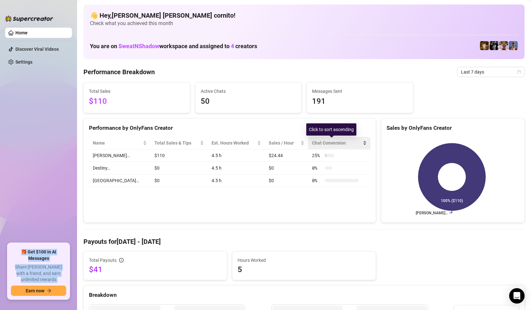 This screenshot has height=310, width=531. What do you see at coordinates (117, 143) in the screenshot?
I see `span: Name` at bounding box center [117, 143].